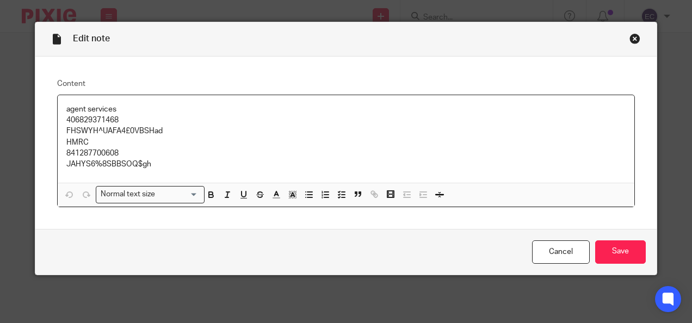 Image resolution: width=692 pixels, height=323 pixels. What do you see at coordinates (150, 194) in the screenshot?
I see `div: Search for option` at bounding box center [150, 194].